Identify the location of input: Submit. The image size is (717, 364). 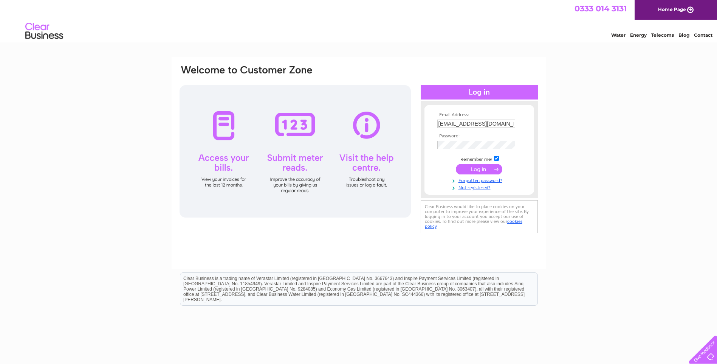
(479, 169).